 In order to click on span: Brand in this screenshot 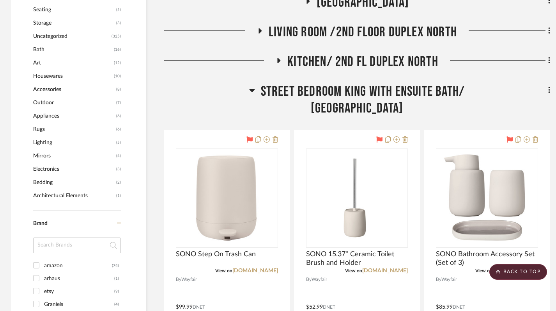, I will do `click(40, 223)`.